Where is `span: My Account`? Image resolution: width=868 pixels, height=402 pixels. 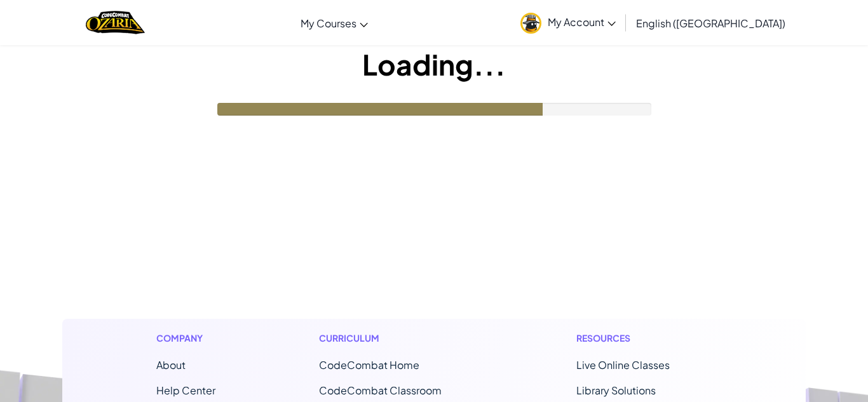
span: My Account is located at coordinates (581, 22).